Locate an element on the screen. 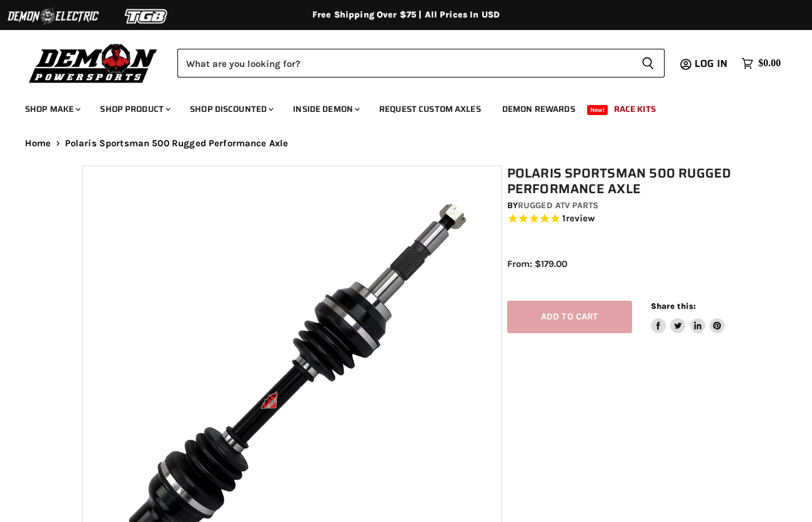 This screenshot has height=522, width=812. aside: Share this: is located at coordinates (688, 317).